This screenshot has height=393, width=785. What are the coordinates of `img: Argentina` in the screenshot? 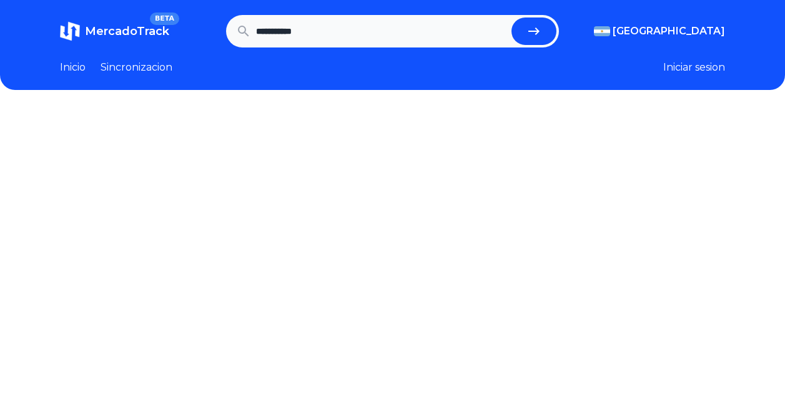 It's located at (602, 31).